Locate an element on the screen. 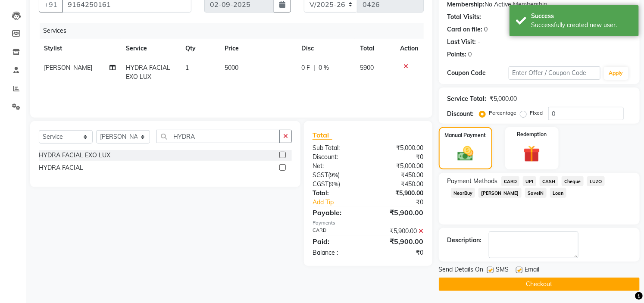  span: Email is located at coordinates (533, 271).